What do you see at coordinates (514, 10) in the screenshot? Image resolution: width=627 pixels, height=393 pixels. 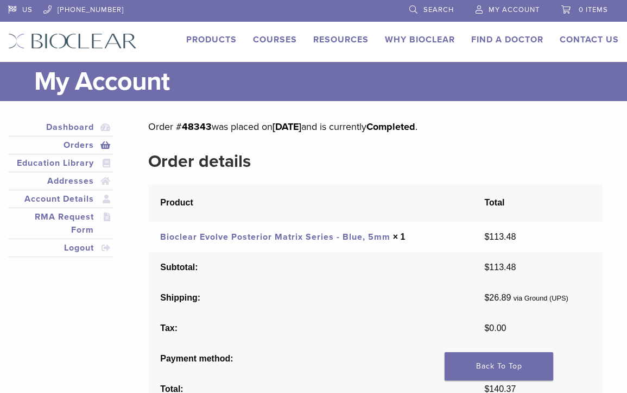 I see `span: My Account` at bounding box center [514, 10].